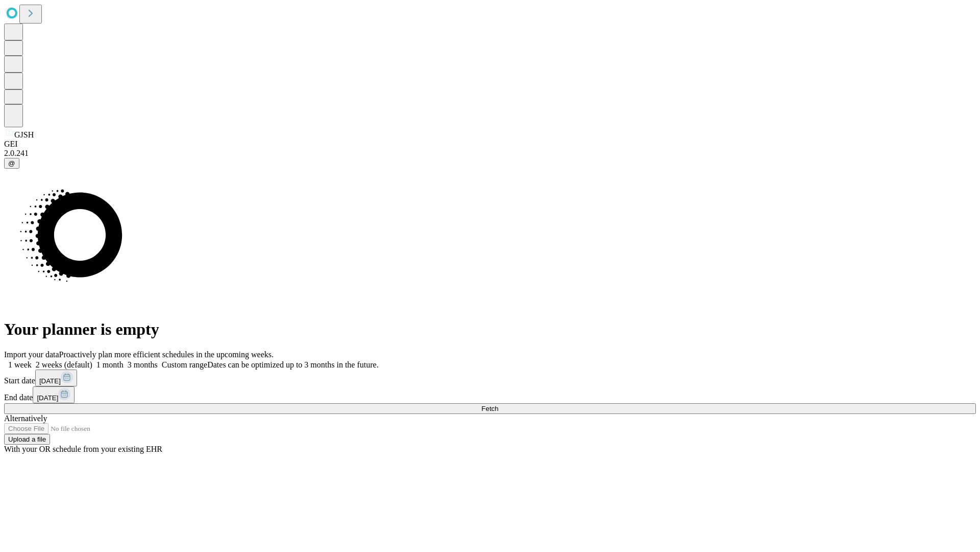  I want to click on button: Upload a file, so click(27, 439).